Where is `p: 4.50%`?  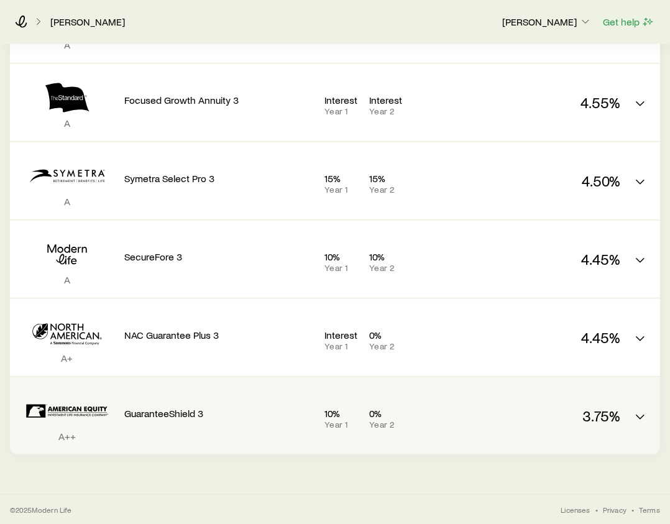 p: 4.50% is located at coordinates (557, 181).